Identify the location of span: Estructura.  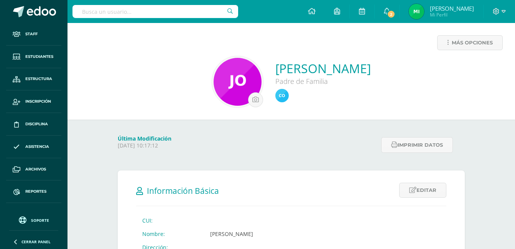
(39, 79).